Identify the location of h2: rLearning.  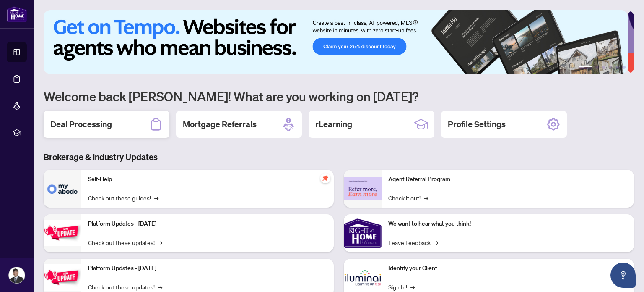
(334, 124).